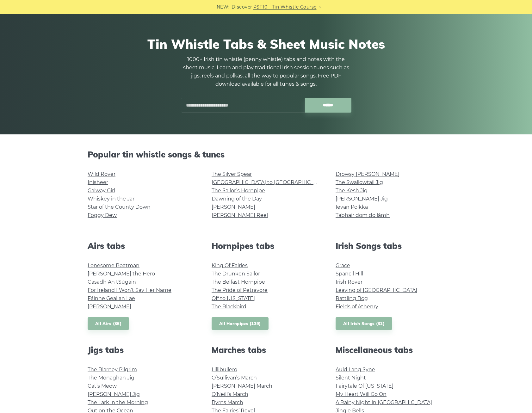 The height and width of the screenshot is (413, 532). Describe the element at coordinates (111, 298) in the screenshot. I see `a: Fáinne Geal an Lae` at that location.